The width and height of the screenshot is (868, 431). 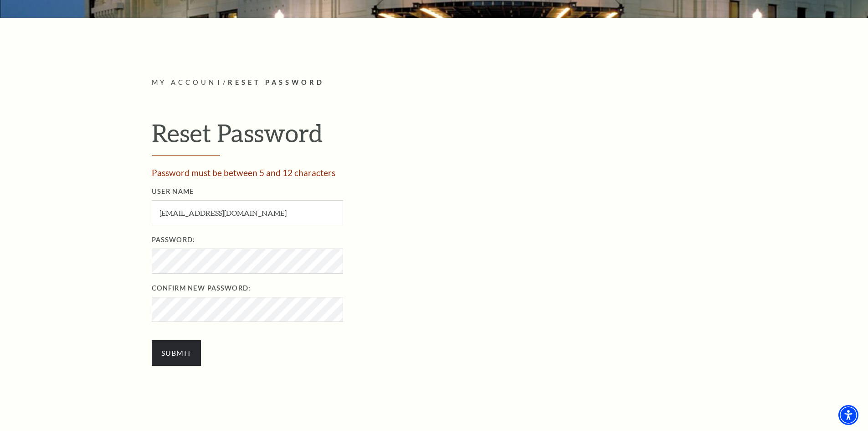 I want to click on label: User Name, so click(x=444, y=192).